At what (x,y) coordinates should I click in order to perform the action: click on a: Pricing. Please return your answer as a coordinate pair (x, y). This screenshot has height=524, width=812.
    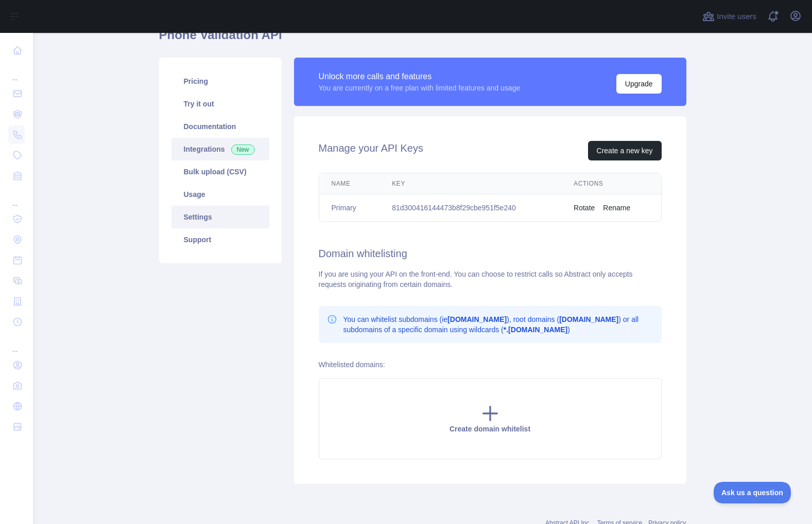
    Looking at the image, I should click on (220, 81).